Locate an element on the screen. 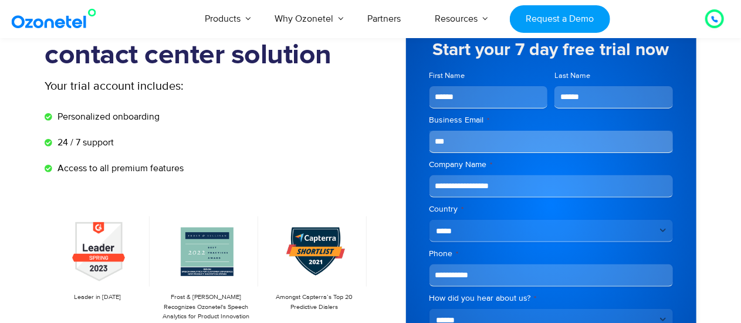 The height and width of the screenshot is (323, 741). span: Personalized onboarding is located at coordinates (107, 117).